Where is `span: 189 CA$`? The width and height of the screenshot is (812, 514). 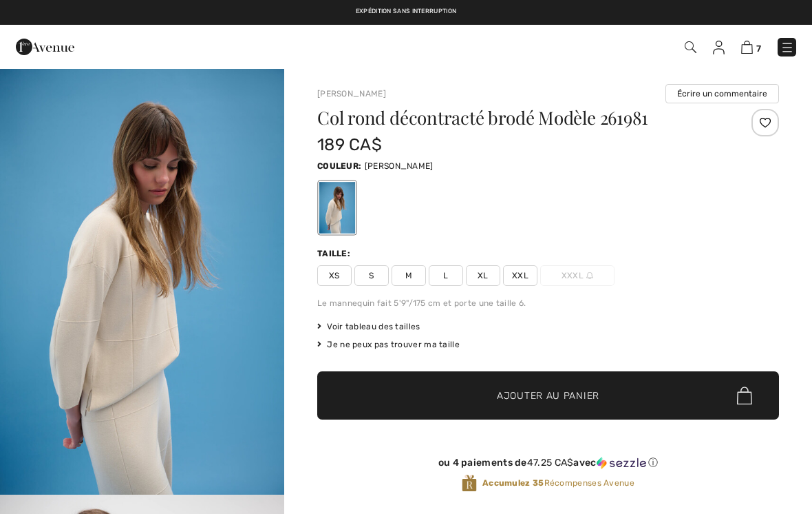
span: 189 CA$ is located at coordinates (349, 145).